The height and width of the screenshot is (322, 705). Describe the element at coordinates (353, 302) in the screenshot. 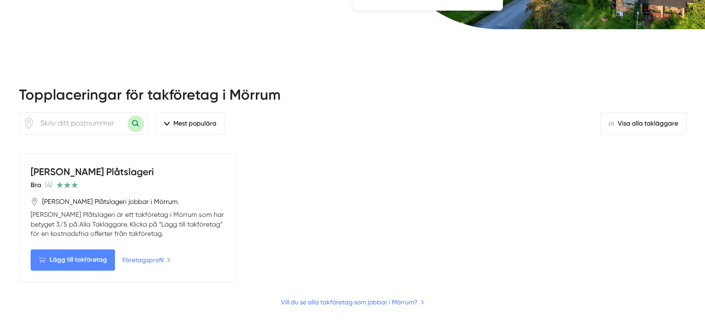

I see `a: Vill du se alla takföretag som jobbar i Mörrum?` at that location.